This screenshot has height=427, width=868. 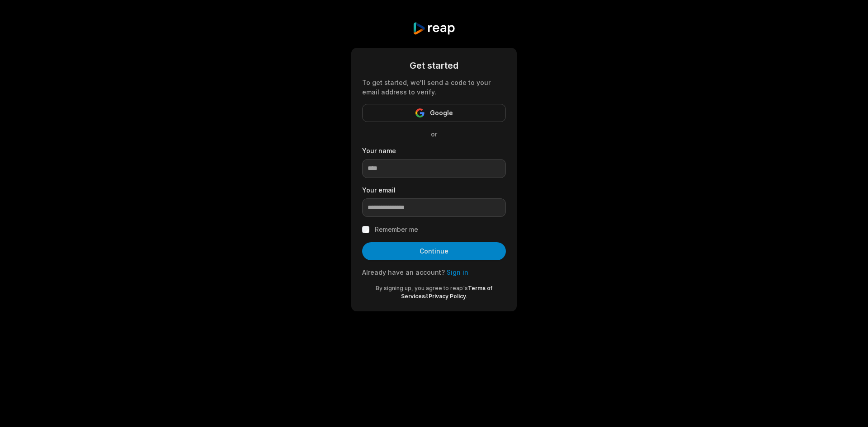 What do you see at coordinates (434, 65) in the screenshot?
I see `div: Get started` at bounding box center [434, 65].